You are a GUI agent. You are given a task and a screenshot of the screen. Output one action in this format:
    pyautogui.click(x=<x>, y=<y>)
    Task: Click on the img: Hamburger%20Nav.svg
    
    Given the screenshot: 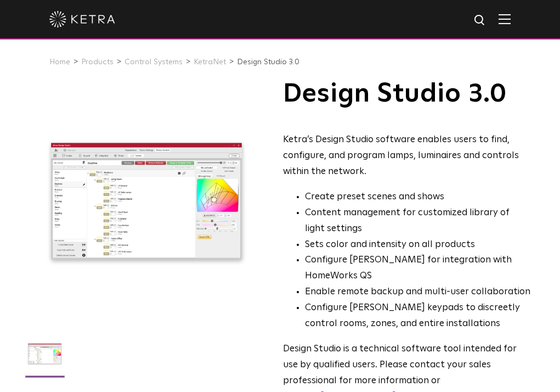 What is the action you would take?
    pyautogui.click(x=505, y=18)
    